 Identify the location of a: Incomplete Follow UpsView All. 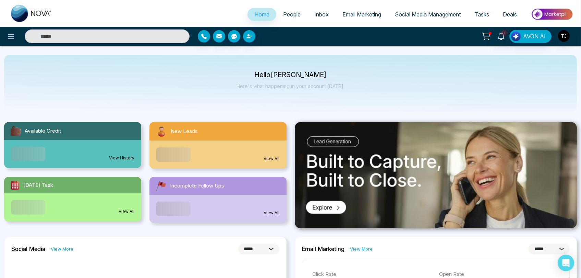
(218, 200).